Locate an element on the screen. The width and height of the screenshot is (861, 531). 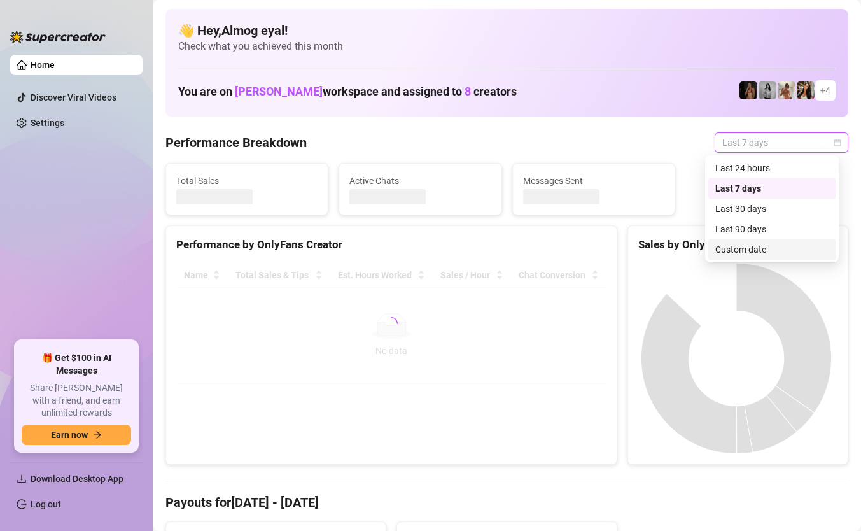
span: loading is located at coordinates (391, 323).